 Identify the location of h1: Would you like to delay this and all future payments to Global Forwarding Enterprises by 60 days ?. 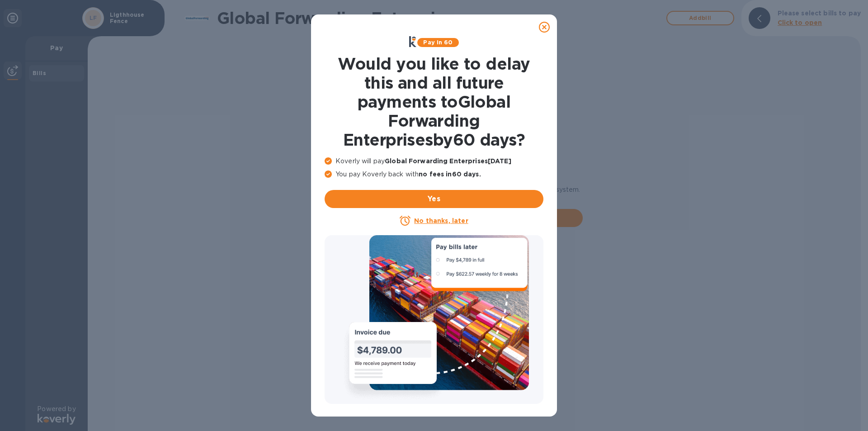
(434, 102).